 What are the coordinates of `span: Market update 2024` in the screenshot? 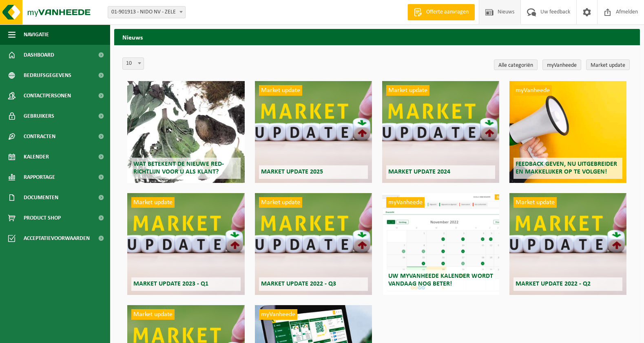 It's located at (419, 172).